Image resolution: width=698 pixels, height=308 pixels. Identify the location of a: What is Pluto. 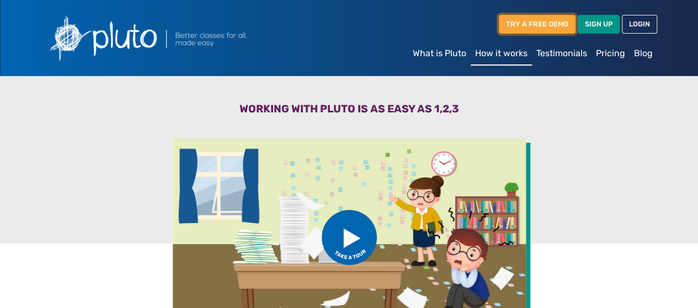
(439, 54).